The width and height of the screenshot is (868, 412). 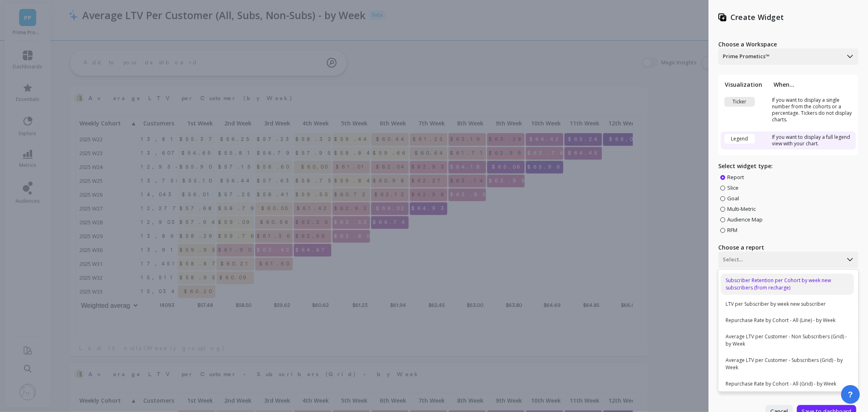 I want to click on label: Choose a Workspace, so click(x=788, y=44).